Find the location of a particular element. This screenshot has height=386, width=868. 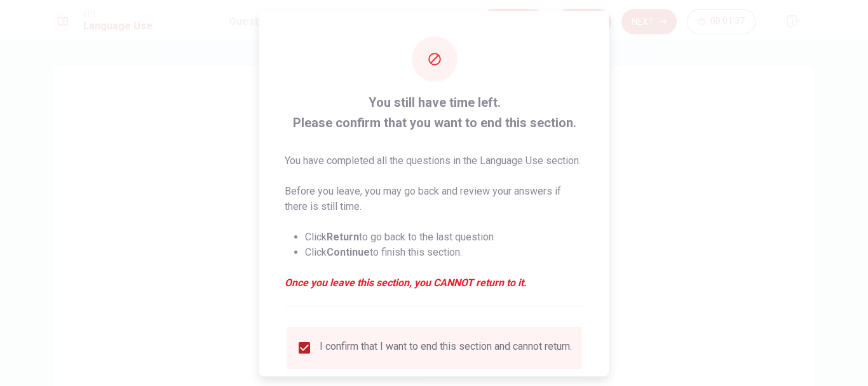

em: Once you leave this section, you CANNOT return to it. is located at coordinates (434, 282).